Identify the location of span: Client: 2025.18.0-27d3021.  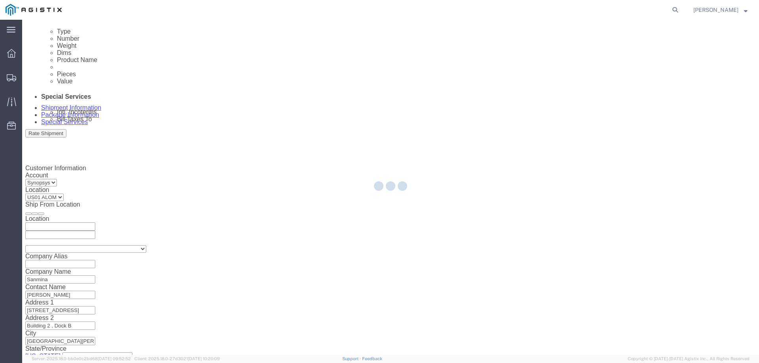
(177, 359).